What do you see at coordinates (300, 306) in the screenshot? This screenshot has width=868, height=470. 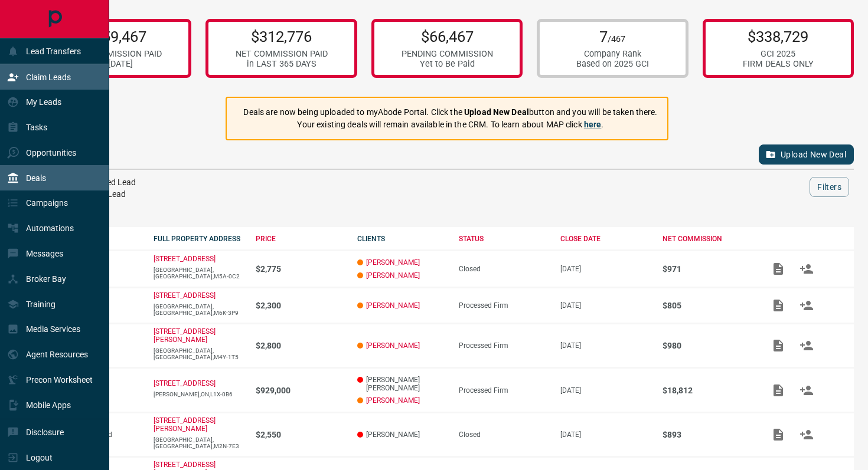 I see `p: $2,300` at bounding box center [300, 306].